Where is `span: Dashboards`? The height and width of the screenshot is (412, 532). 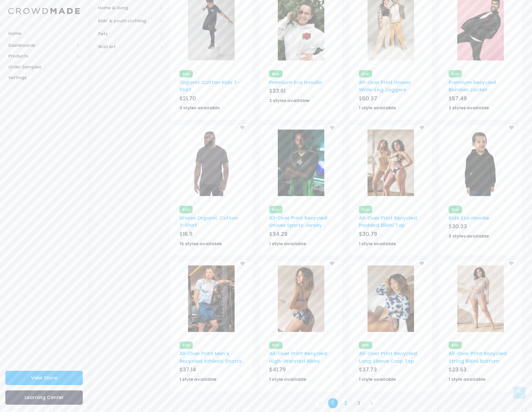
span: Dashboards is located at coordinates (41, 45).